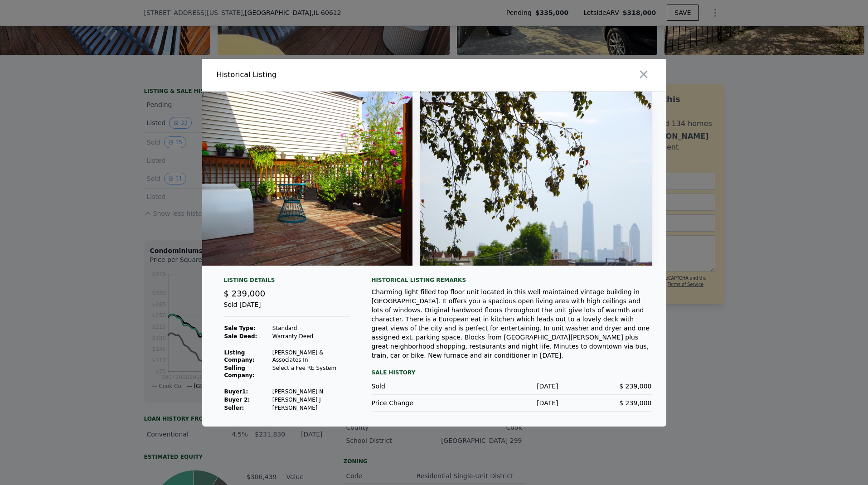  Describe the element at coordinates (311, 336) in the screenshot. I see `td: Warranty Deed` at that location.